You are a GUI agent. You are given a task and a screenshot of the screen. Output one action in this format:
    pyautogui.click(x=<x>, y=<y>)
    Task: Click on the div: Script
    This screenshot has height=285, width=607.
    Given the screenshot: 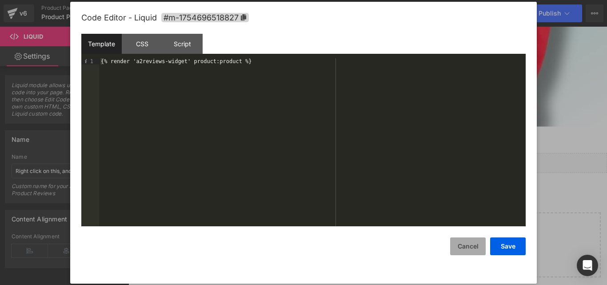 What is the action you would take?
    pyautogui.click(x=182, y=44)
    